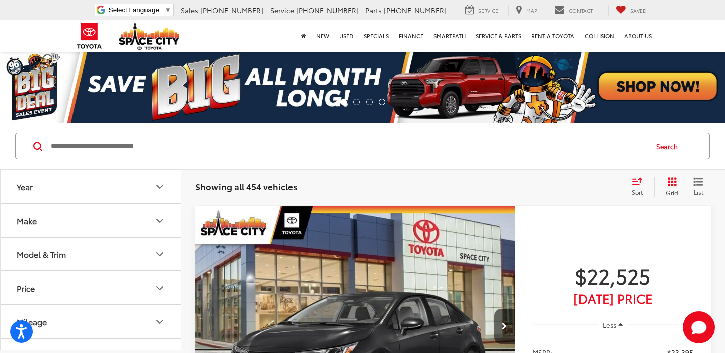 The image size is (725, 353). Describe the element at coordinates (526, 10) in the screenshot. I see `a: Map` at that location.